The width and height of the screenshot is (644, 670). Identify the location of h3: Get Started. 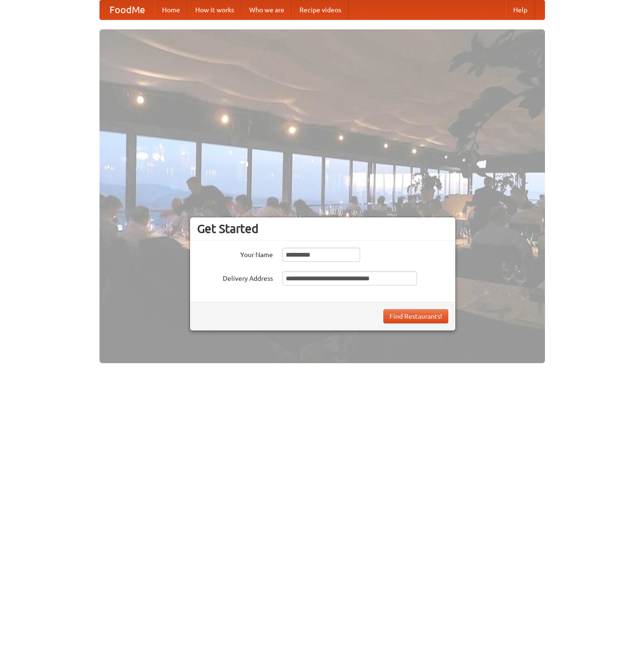
(323, 229).